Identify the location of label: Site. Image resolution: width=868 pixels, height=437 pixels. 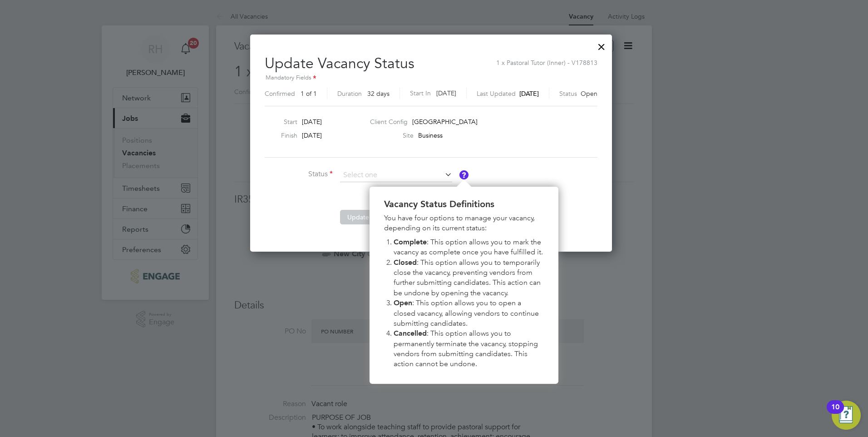
(392, 136).